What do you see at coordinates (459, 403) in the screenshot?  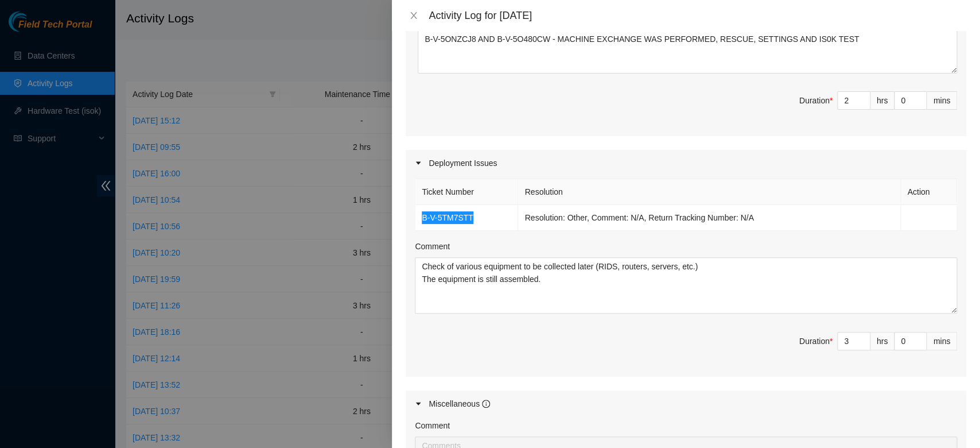 I see `div: Miscellaneous` at bounding box center [459, 403].